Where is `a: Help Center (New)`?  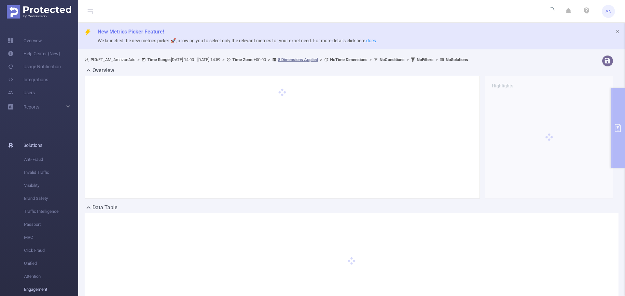
a: Help Center (New) is located at coordinates (34, 54).